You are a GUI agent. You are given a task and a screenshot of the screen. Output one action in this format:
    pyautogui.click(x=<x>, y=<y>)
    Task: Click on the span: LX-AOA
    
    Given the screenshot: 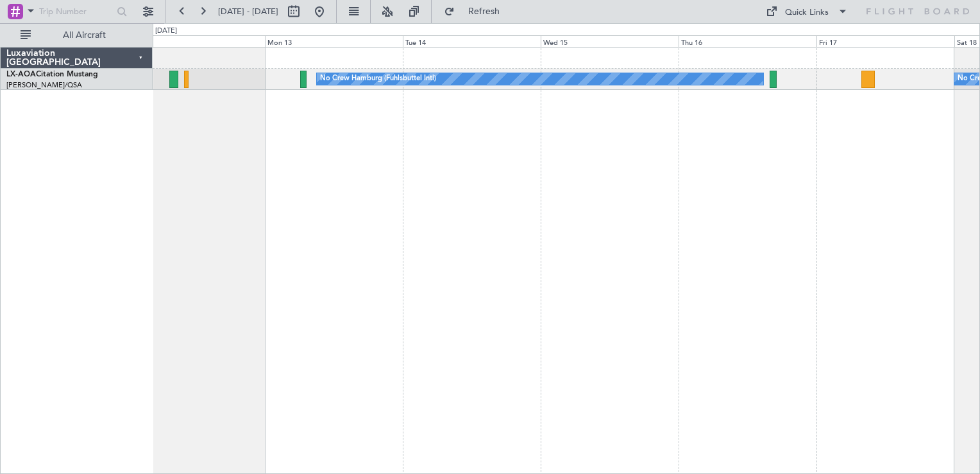 What is the action you would take?
    pyautogui.click(x=21, y=74)
    